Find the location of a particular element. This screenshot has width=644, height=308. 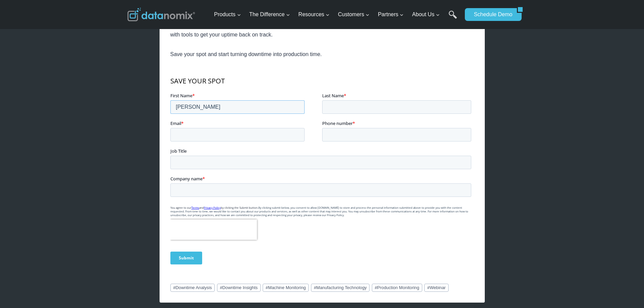

a: Privacy Policy is located at coordinates (42, 138).